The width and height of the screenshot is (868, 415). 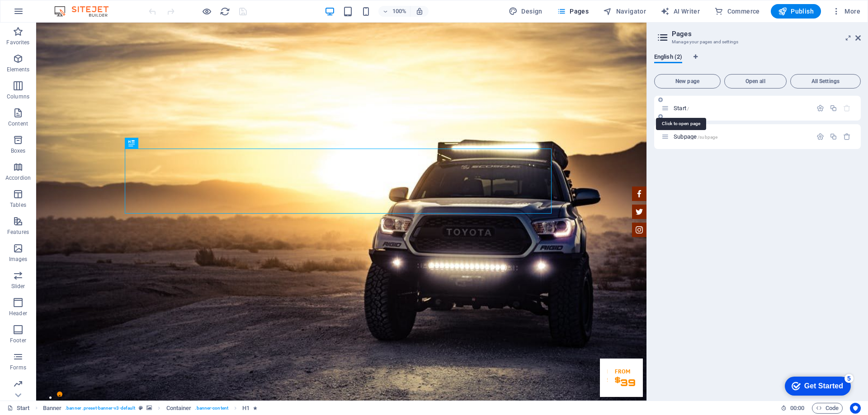 What do you see at coordinates (736, 11) in the screenshot?
I see `span: Commerce` at bounding box center [736, 11].